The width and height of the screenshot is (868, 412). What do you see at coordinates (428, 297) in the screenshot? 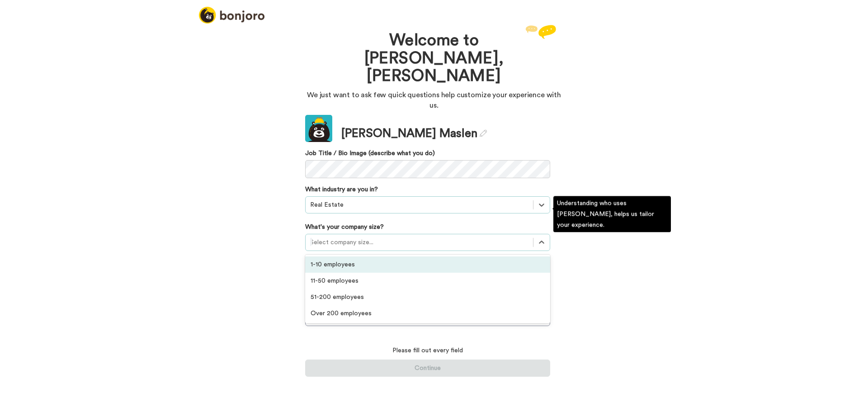
I see `div: 51-200 employees` at bounding box center [428, 297].